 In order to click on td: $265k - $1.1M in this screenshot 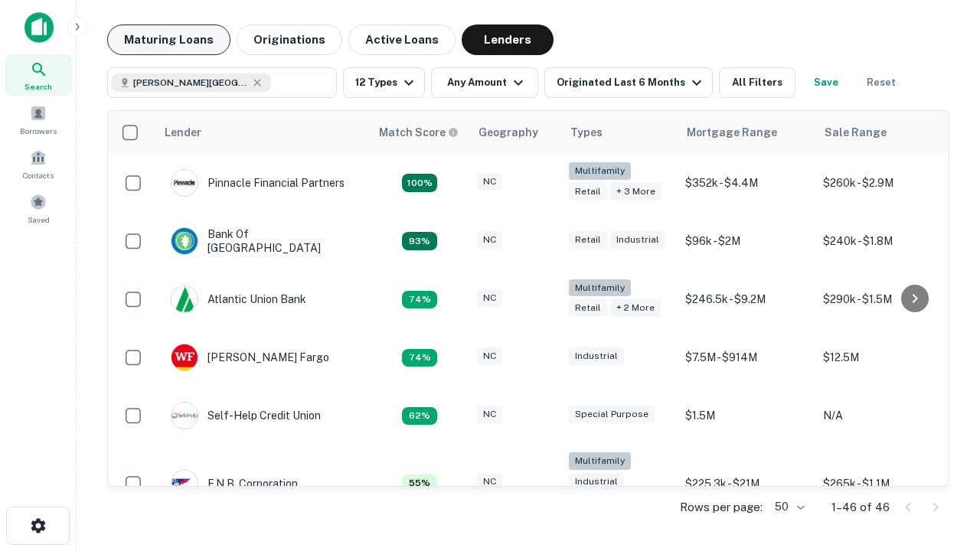, I will do `click(885, 483)`.